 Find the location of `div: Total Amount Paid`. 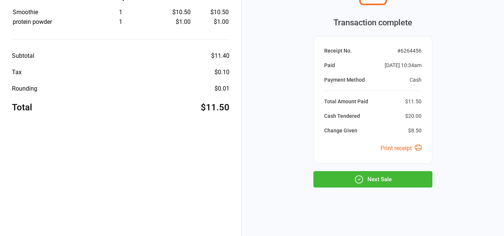

div: Total Amount Paid is located at coordinates (346, 101).